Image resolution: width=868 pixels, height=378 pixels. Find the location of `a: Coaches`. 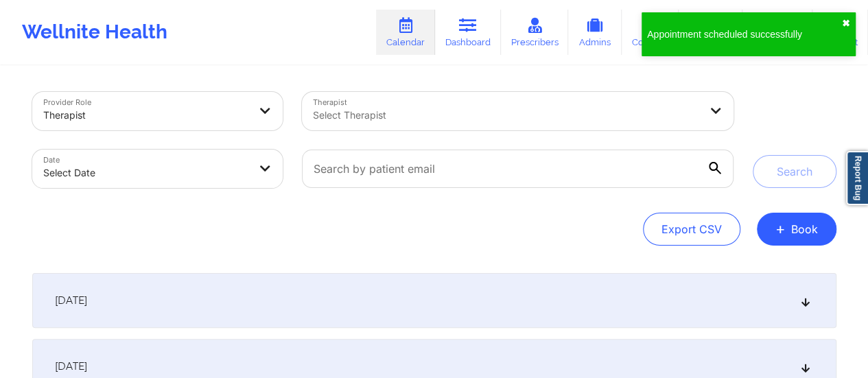

a: Coaches is located at coordinates (650, 32).